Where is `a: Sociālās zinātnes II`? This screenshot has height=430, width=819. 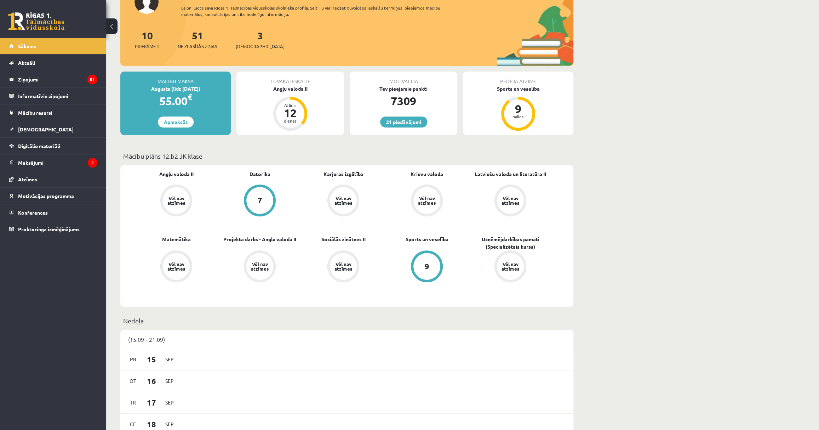
a: Sociālās zinātnes II is located at coordinates (343, 239).